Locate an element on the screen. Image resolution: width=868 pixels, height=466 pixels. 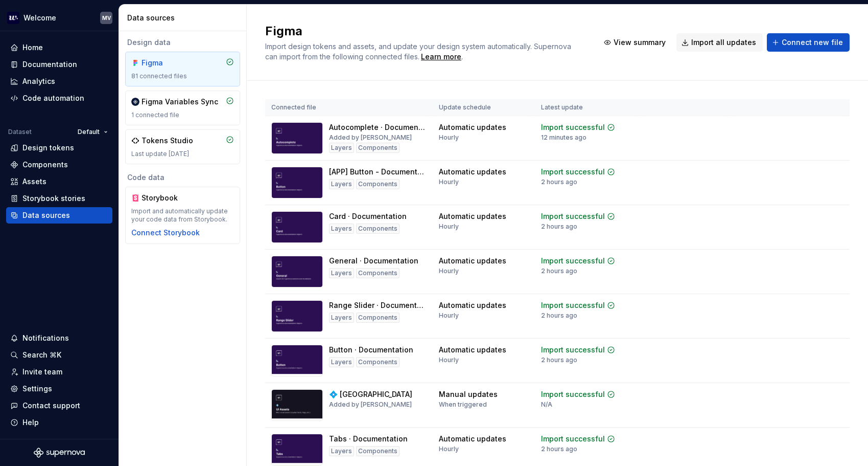
a: Assets is located at coordinates (59, 182).